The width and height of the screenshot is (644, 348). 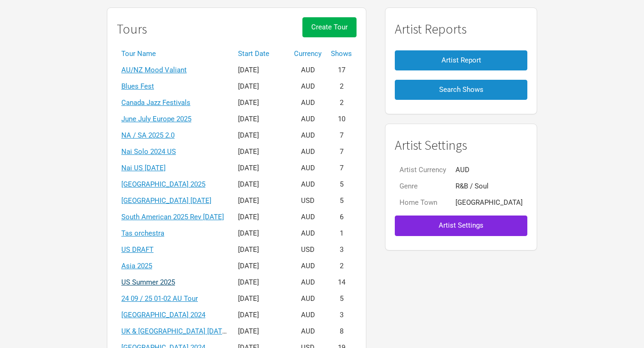 I want to click on span: Artist Report, so click(x=461, y=60).